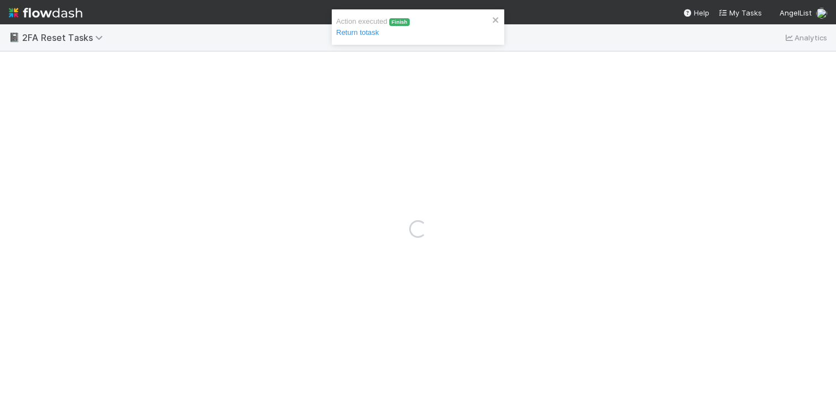  I want to click on span: Action executed, so click(373, 27).